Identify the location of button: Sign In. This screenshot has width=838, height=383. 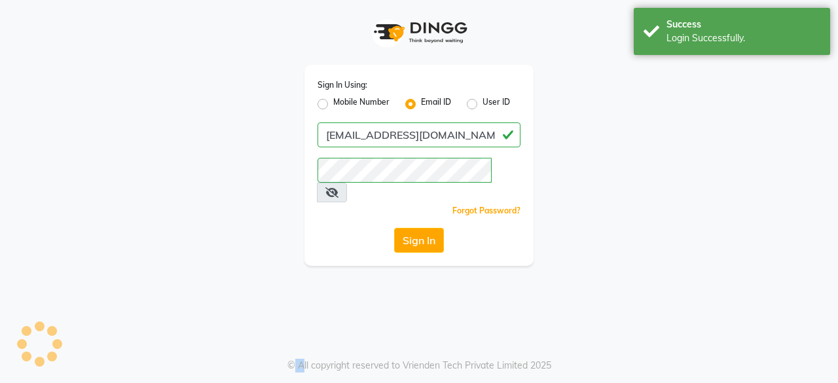
(419, 240).